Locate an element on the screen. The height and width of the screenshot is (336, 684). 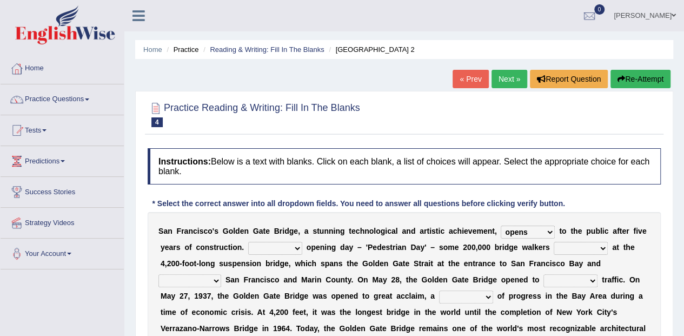
b: u is located at coordinates (322, 231).